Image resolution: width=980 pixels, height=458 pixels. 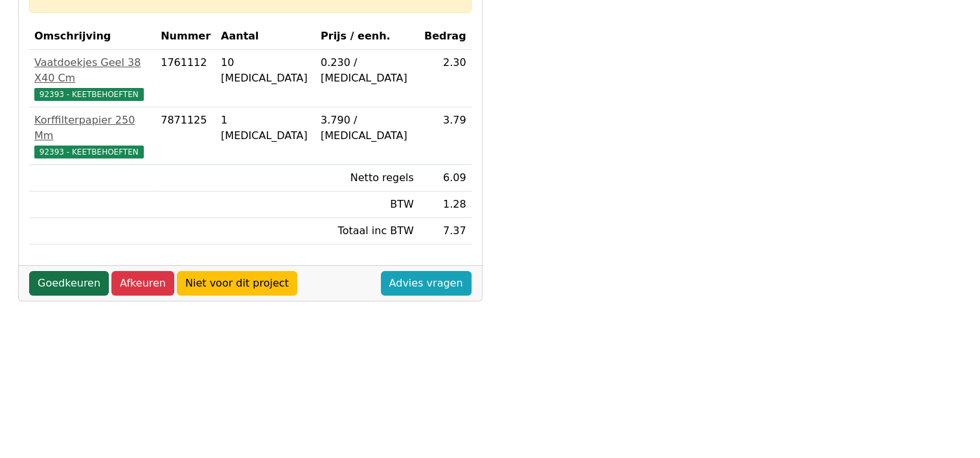 What do you see at coordinates (445, 204) in the screenshot?
I see `td: 1.28` at bounding box center [445, 204].